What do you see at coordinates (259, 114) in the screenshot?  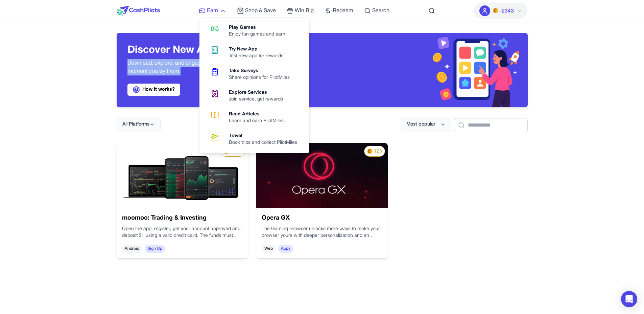 I see `div: Read Articles` at bounding box center [259, 114].